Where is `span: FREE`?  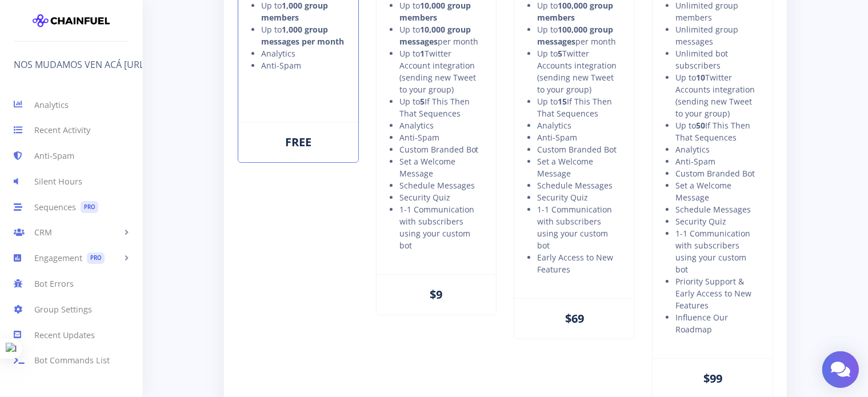 span: FREE is located at coordinates (299, 142).